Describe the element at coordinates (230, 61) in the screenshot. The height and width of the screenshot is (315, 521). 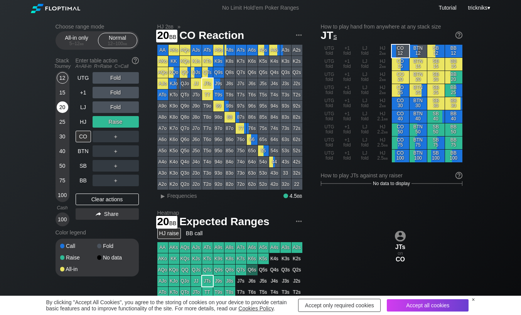
I see `div: K8s` at that location.